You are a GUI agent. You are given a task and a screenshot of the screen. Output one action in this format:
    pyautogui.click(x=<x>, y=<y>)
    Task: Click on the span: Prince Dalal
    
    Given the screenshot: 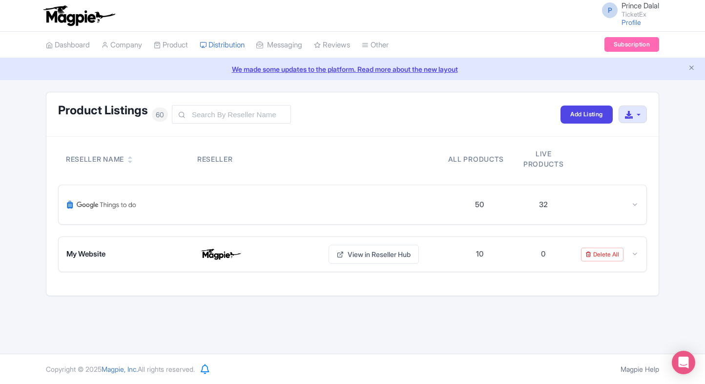 What is the action you would take?
    pyautogui.click(x=640, y=5)
    